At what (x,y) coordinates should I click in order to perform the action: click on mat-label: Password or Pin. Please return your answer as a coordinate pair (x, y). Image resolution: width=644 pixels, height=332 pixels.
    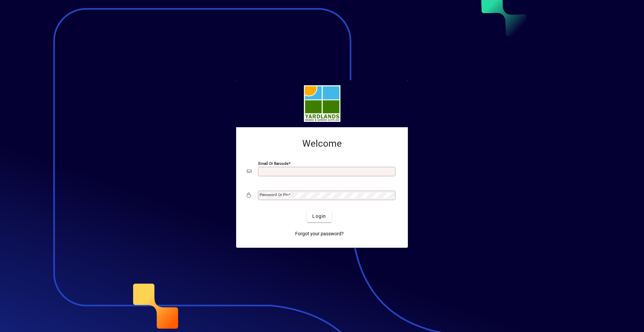
    Looking at the image, I should click on (274, 195).